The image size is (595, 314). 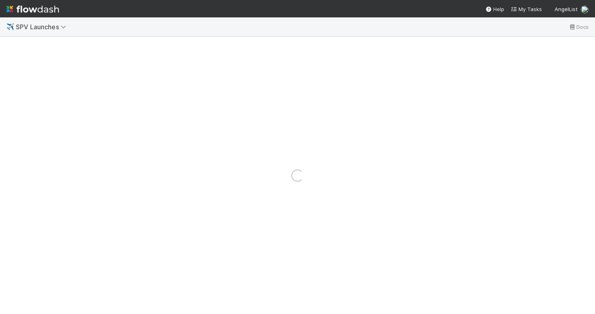 What do you see at coordinates (494, 9) in the screenshot?
I see `div: Help` at bounding box center [494, 9].